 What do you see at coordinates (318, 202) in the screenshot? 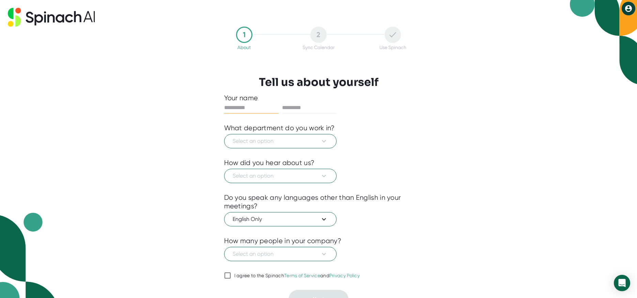
I see `div: Do you speak any languages other than English in your meetings?` at bounding box center [318, 202].